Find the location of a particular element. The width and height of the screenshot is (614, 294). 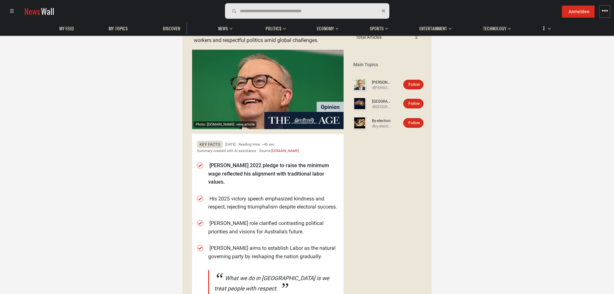

button: Technology is located at coordinates (495, 27).